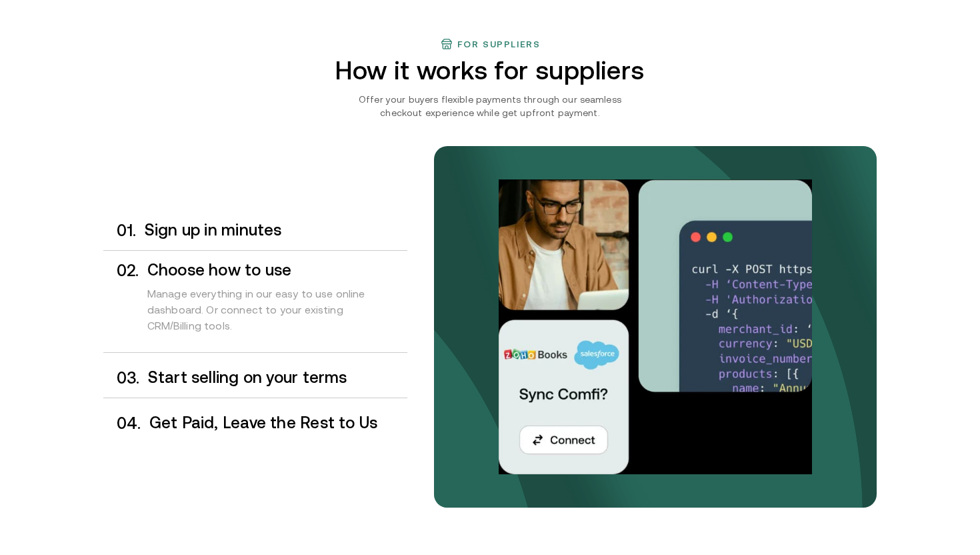 The width and height of the screenshot is (980, 555). I want to click on h3: Sign up in minutes, so click(276, 230).